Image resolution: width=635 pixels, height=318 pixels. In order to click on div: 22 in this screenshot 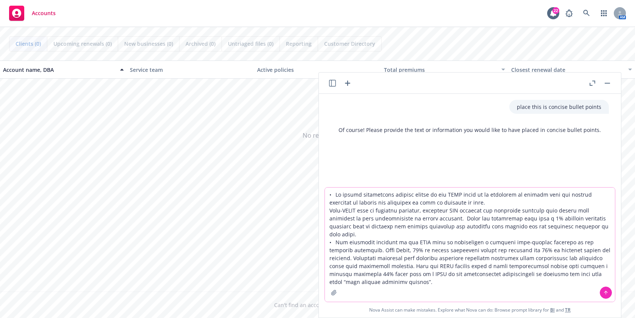, I will do `click(556, 11)`.